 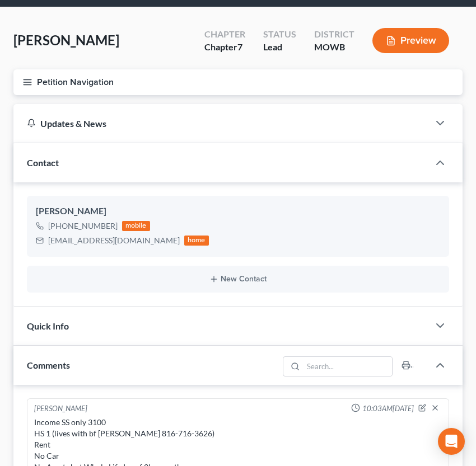 I want to click on div: Lead, so click(x=279, y=47).